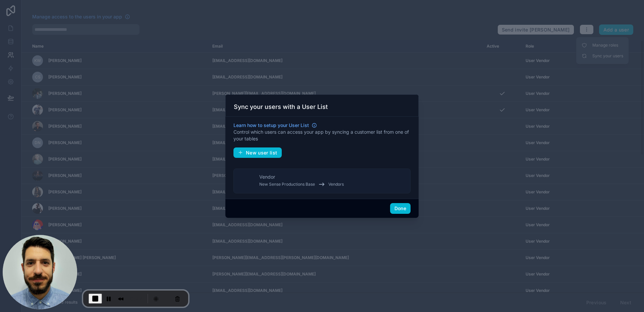 This screenshot has width=644, height=312. Describe the element at coordinates (275, 125) in the screenshot. I see `a: Learn how to setup your User List` at that location.